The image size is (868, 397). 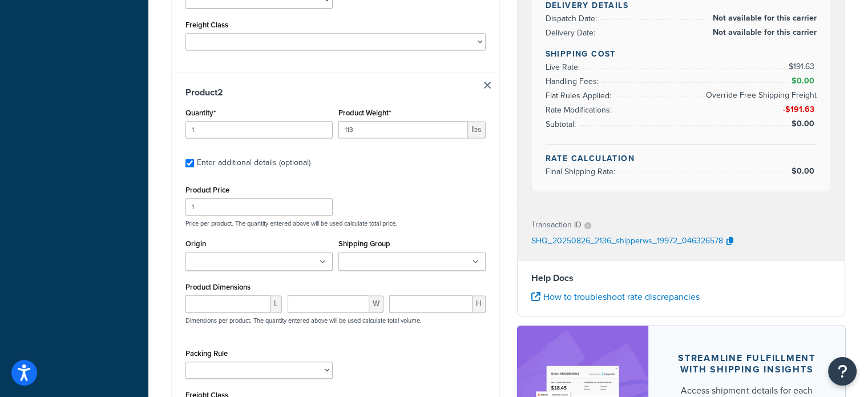 What do you see at coordinates (364, 112) in the screenshot?
I see `label: Product Weight*` at bounding box center [364, 112].